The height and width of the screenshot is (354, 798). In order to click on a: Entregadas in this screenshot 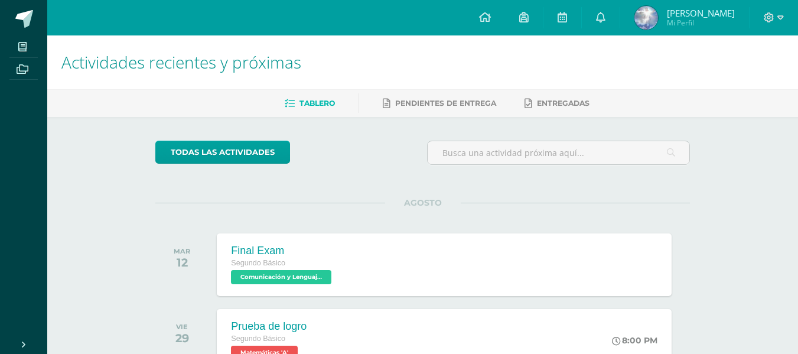, I will do `click(557, 103)`.